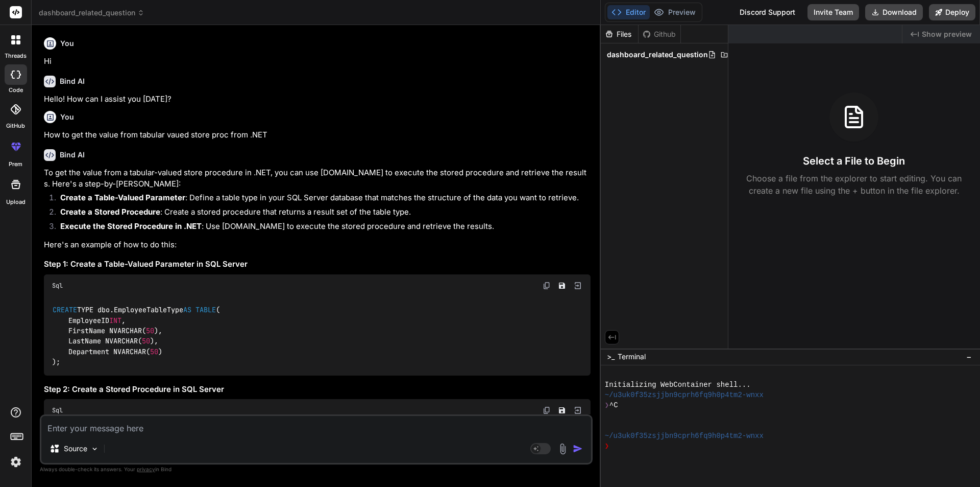  What do you see at coordinates (317, 389) in the screenshot?
I see `h3: Step 2: Create a Stored Procedure in SQL Server` at bounding box center [317, 389].